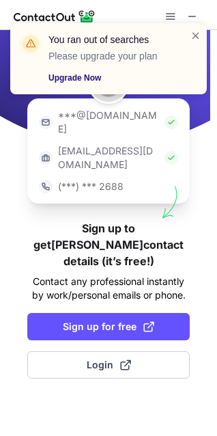 The height and width of the screenshot is (436, 217). I want to click on img: https://contactout.com/extension/app/static/media/login-email-icon.f64bce713bb5cd1896fef81aa7b14a..., so click(46, 122).